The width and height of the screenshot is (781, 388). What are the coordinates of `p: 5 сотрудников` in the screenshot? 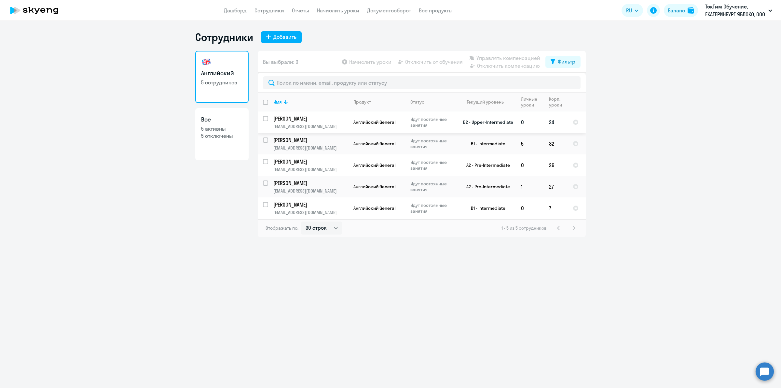 It's located at (222, 82).